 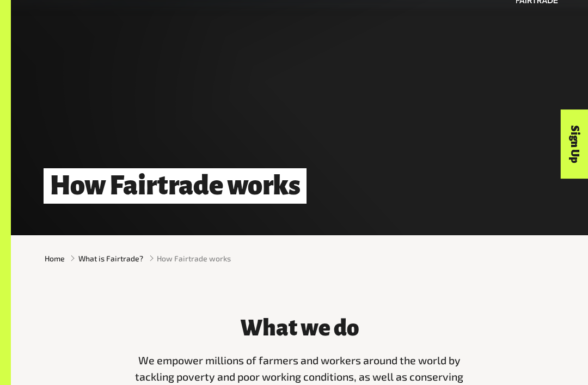 I want to click on a: Home, so click(x=54, y=258).